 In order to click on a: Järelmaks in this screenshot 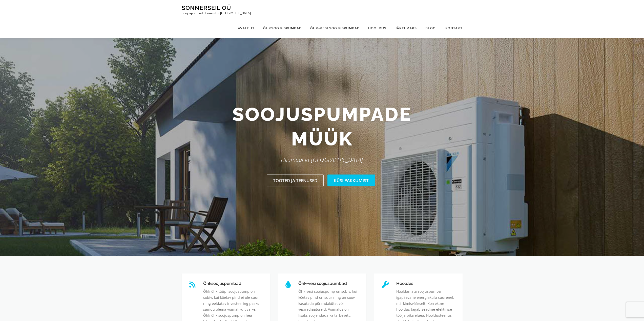, I will do `click(406, 28)`.